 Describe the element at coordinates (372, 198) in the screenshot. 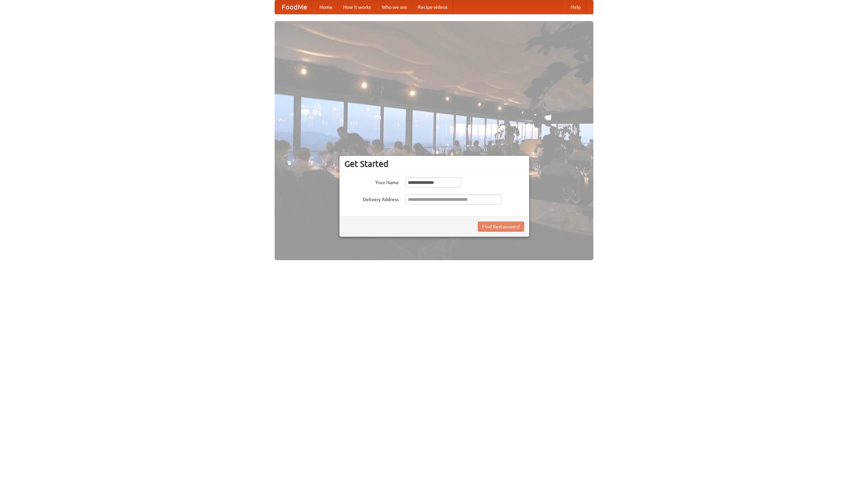

I see `label: Delivery Address` at that location.